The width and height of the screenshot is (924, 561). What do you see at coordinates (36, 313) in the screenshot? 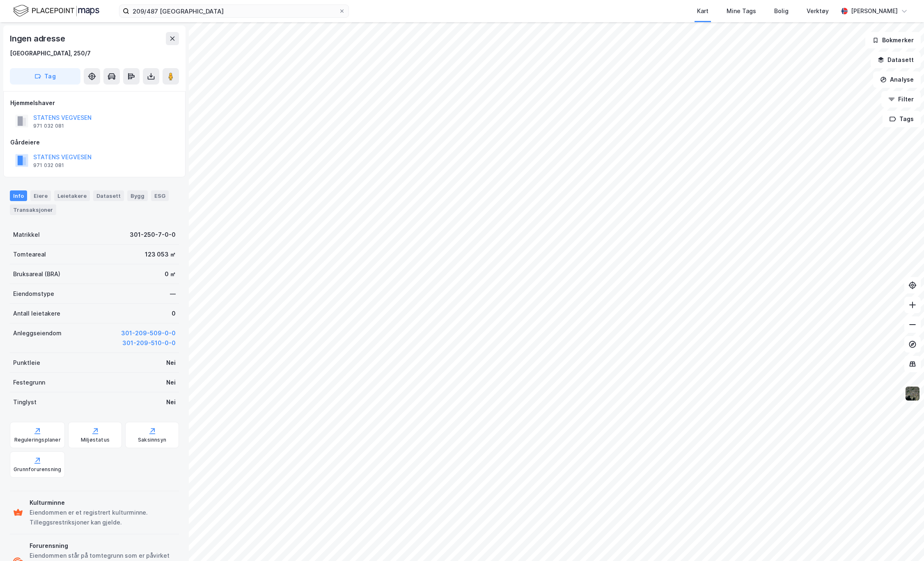
I see `div: Antall leietakere` at bounding box center [36, 313].